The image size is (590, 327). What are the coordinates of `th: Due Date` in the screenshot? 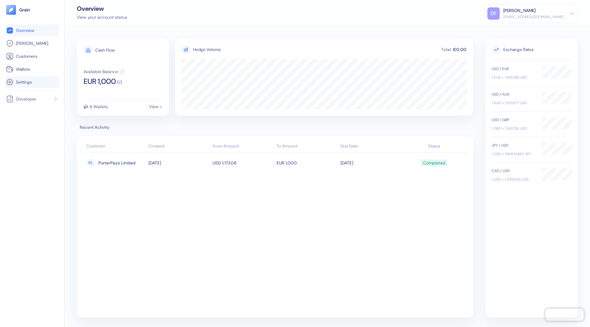 It's located at (371, 147).